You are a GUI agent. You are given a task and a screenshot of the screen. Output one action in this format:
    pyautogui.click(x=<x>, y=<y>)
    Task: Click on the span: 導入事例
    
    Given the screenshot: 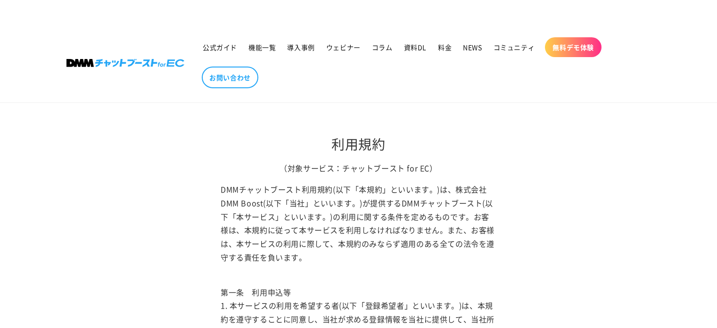 What is the action you would take?
    pyautogui.click(x=301, y=47)
    